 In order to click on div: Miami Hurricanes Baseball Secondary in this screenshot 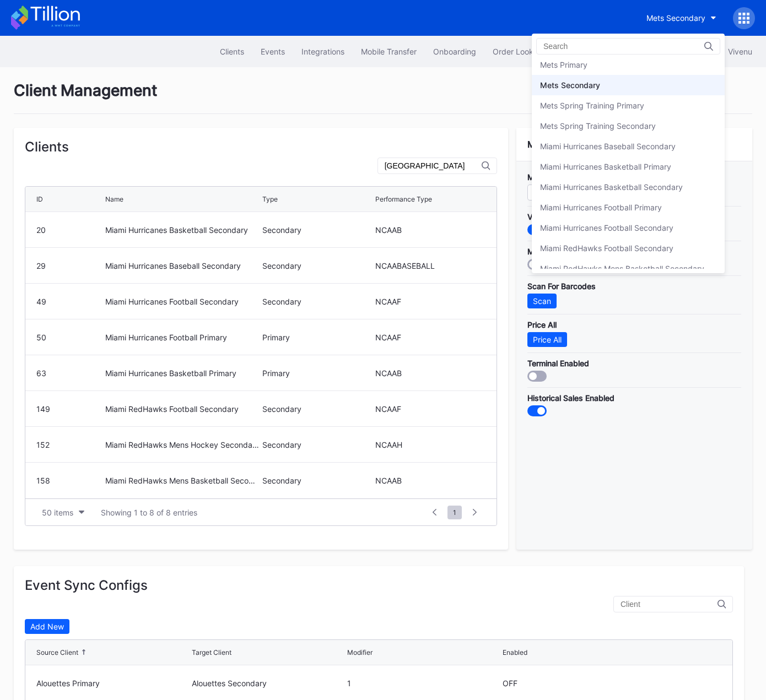, I will do `click(608, 146)`.